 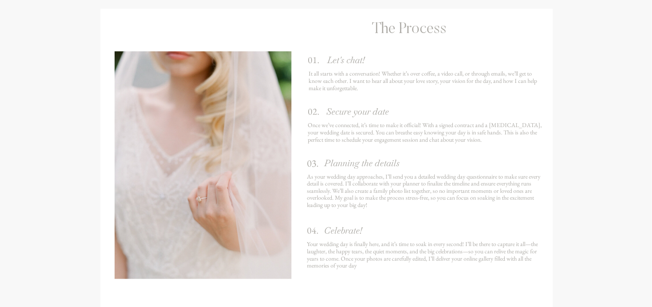 What do you see at coordinates (426, 259) in the screenshot?
I see `h3: Your wedding day is finally here, and it’s time to soak in every second! I’ll be there to capture...` at bounding box center [426, 259].